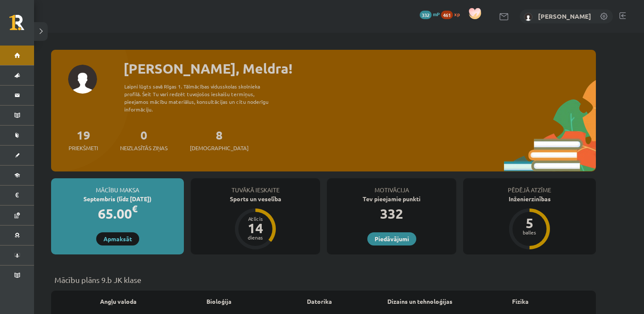  I want to click on a: 0Neizlasītās ziņas, so click(144, 140).